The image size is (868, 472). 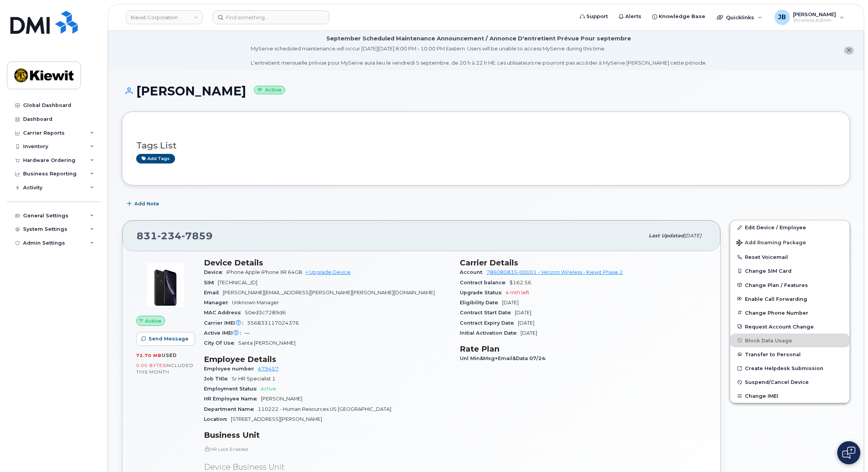 I want to click on button: Transfer to Personal, so click(x=790, y=354).